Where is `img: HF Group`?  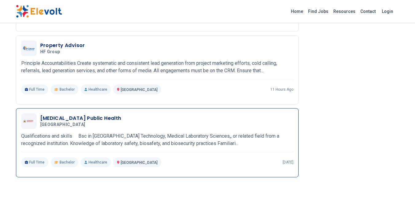
img: HF Group is located at coordinates (29, 48).